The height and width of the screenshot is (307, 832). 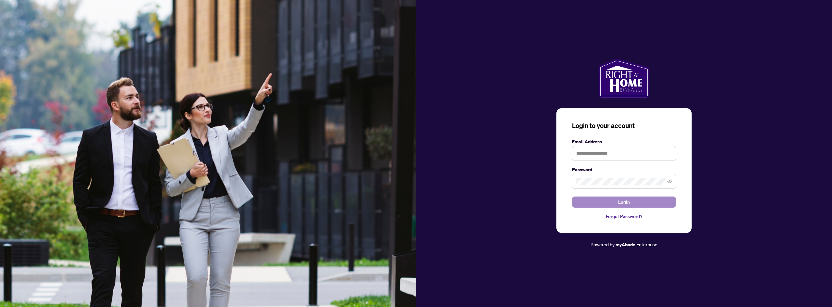 I want to click on label: Password, so click(x=624, y=170).